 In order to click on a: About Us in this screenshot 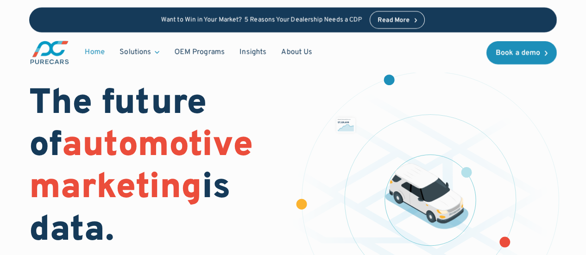, I will do `click(297, 52)`.